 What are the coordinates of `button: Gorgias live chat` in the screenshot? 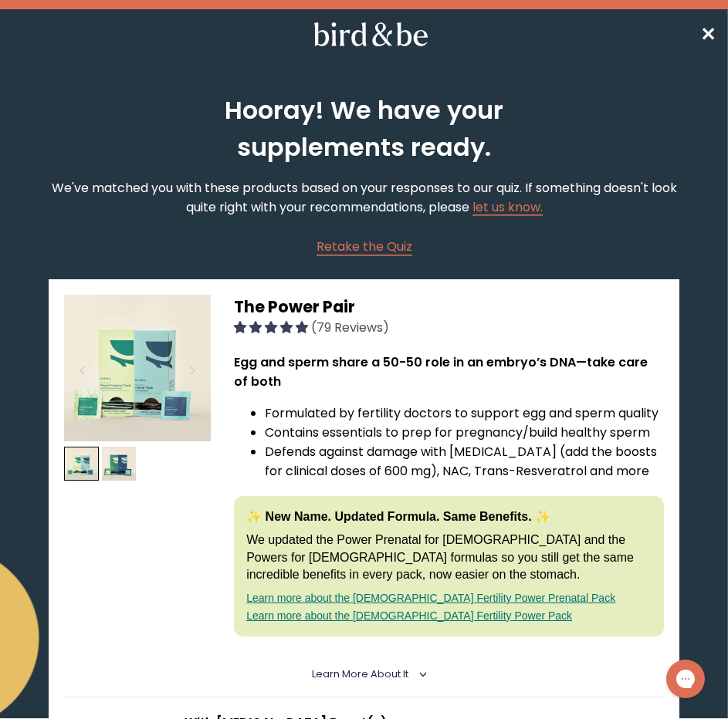 It's located at (27, 25).